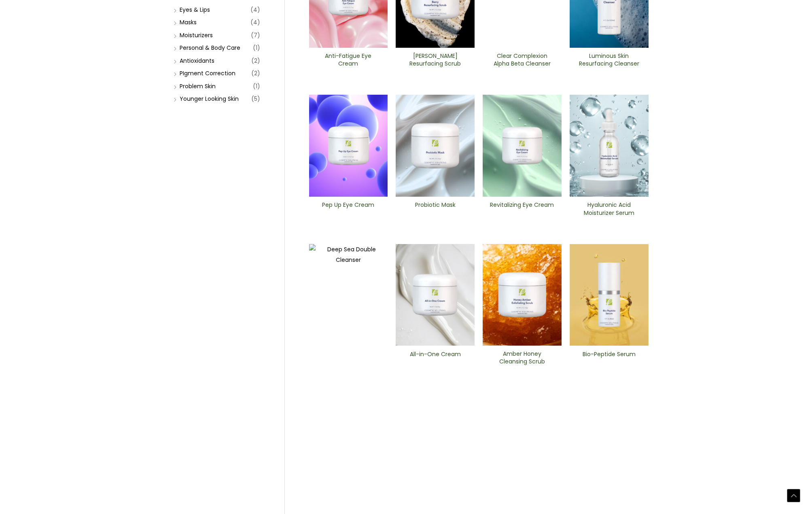 The image size is (812, 514). What do you see at coordinates (609, 209) in the screenshot?
I see `h2: Hyaluronic Acid Moisturizer Serum` at bounding box center [609, 209].